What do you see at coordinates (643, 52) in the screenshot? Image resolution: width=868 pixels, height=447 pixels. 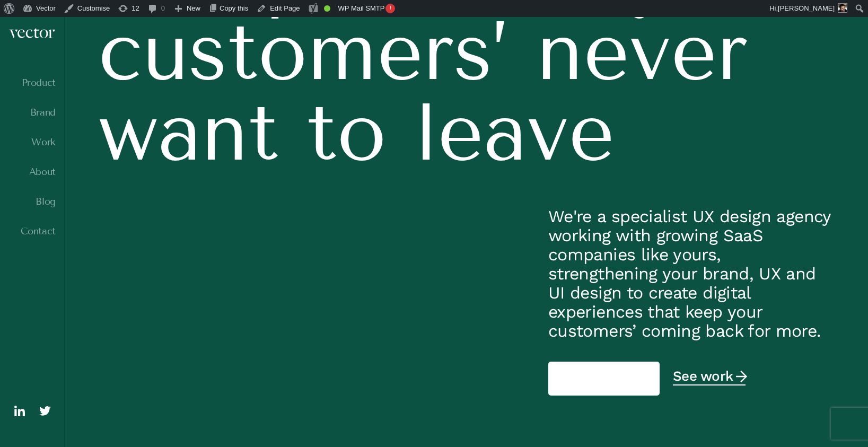 I see `span: never` at bounding box center [643, 52].